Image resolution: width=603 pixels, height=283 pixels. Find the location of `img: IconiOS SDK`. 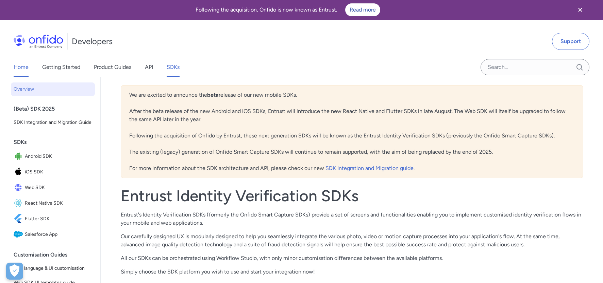

img: IconiOS SDK is located at coordinates (19, 172).